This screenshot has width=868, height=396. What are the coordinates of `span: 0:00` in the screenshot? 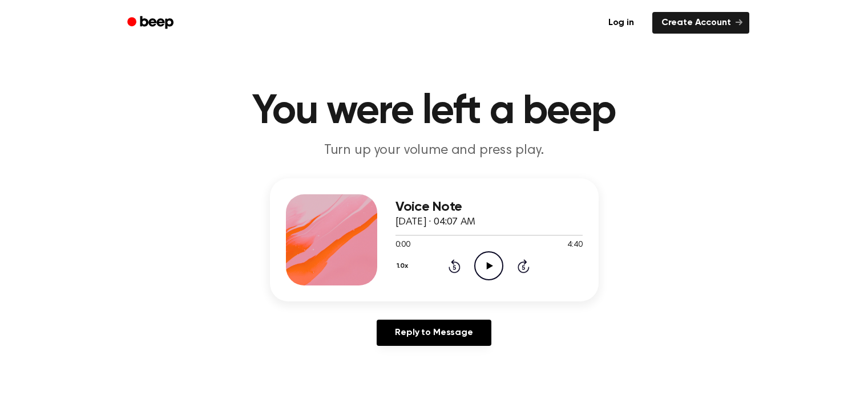 It's located at (403, 245).